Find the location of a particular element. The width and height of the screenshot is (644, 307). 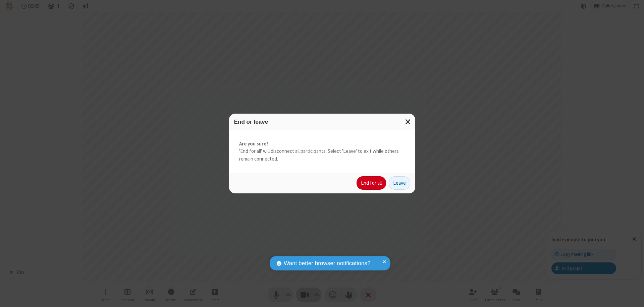

div: 'End for all' will disconnect all participants. Select 'Leave' to exit while others remain connec... is located at coordinates (322, 152).